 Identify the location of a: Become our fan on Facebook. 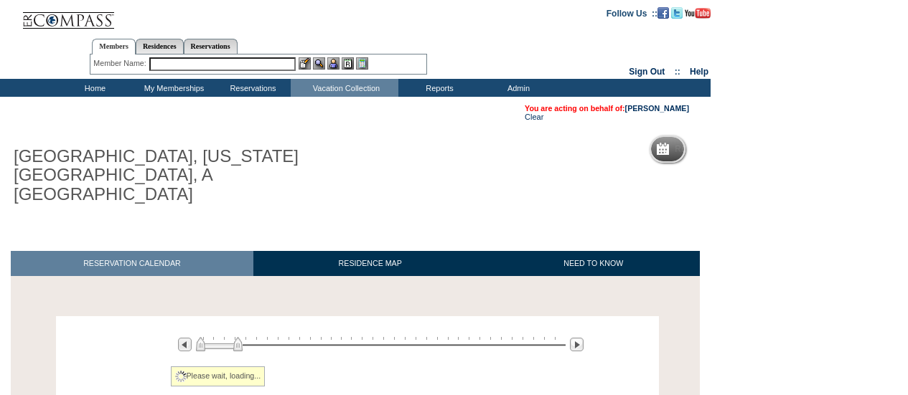
(663, 12).